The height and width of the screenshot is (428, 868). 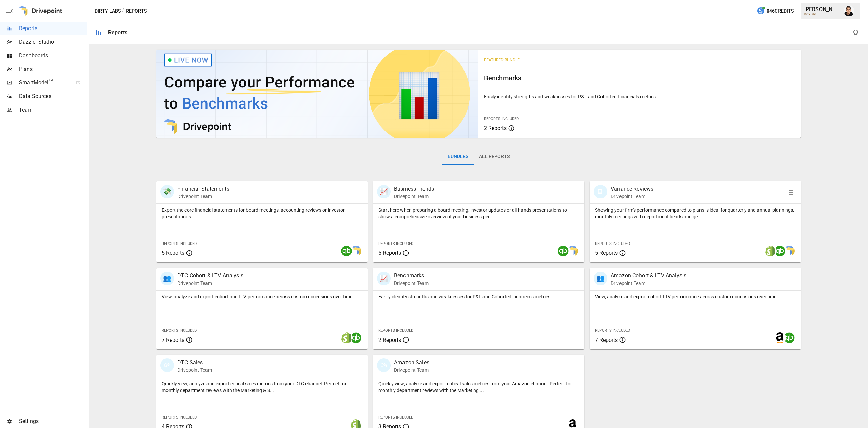 What do you see at coordinates (775, 11) in the screenshot?
I see `button: 846Credits` at bounding box center [775, 11].